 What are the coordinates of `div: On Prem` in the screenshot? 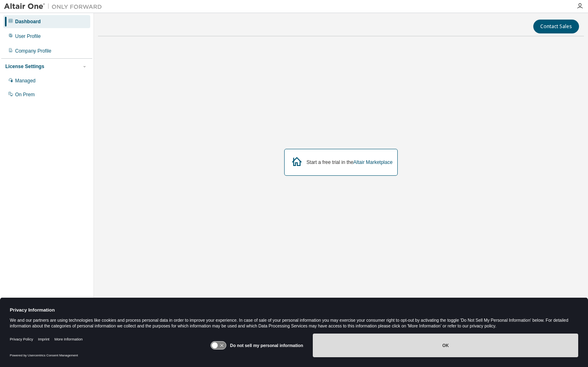 It's located at (25, 95).